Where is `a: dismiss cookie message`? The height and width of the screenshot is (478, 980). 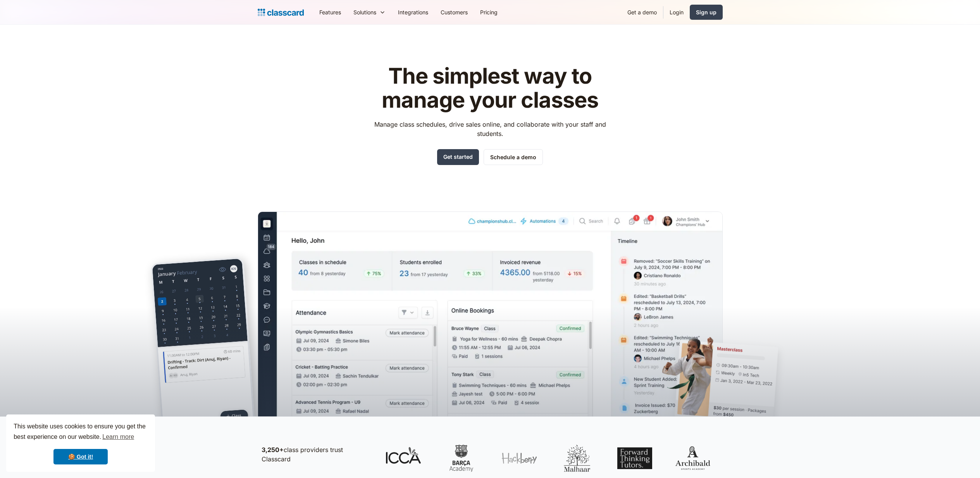
a: dismiss cookie message is located at coordinates (81, 457).